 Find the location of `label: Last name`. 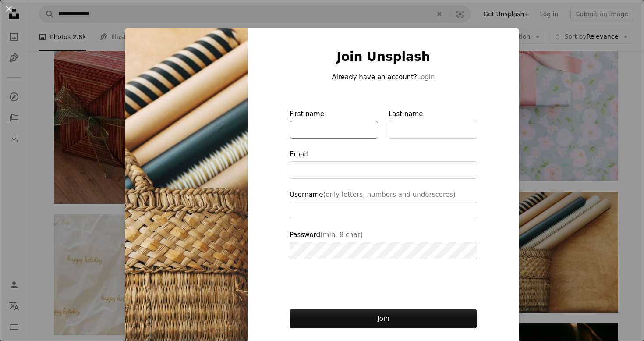

label: Last name is located at coordinates (433, 124).